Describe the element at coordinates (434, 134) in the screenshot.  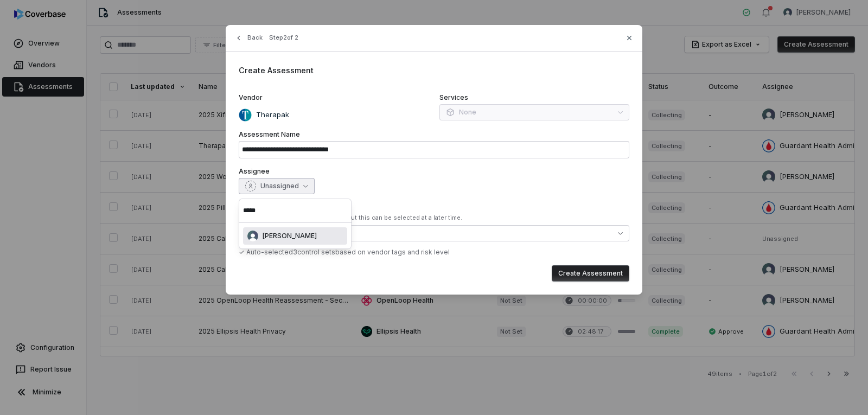
I see `label: Assessment Name` at that location.